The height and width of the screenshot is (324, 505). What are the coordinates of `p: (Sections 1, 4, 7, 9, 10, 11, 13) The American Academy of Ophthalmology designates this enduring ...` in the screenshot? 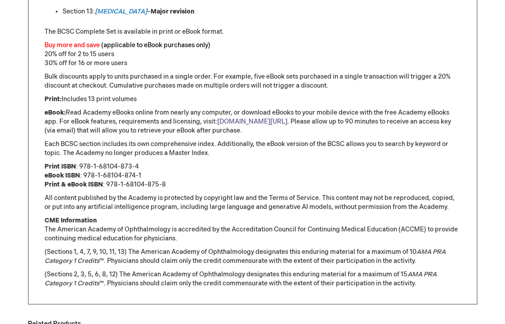 It's located at (253, 257).